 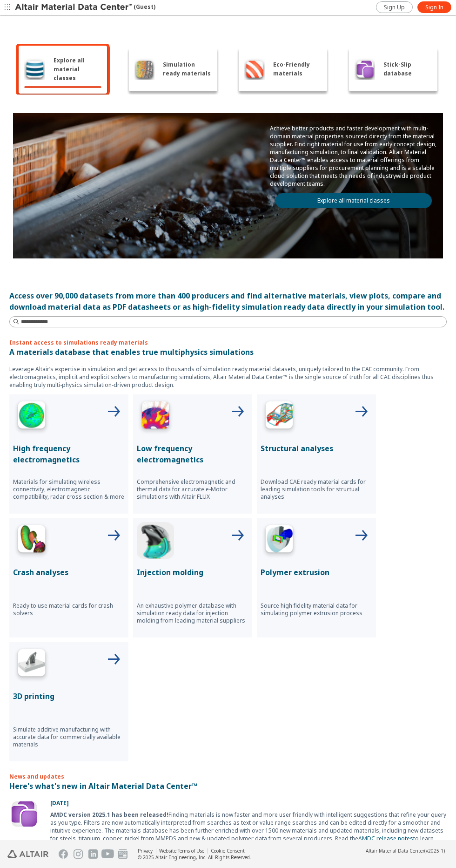 What do you see at coordinates (69, 489) in the screenshot?
I see `p: Materials for simulating wireless connectivity, electromagnetic compatibility, radar cross sectio...` at bounding box center [69, 489].